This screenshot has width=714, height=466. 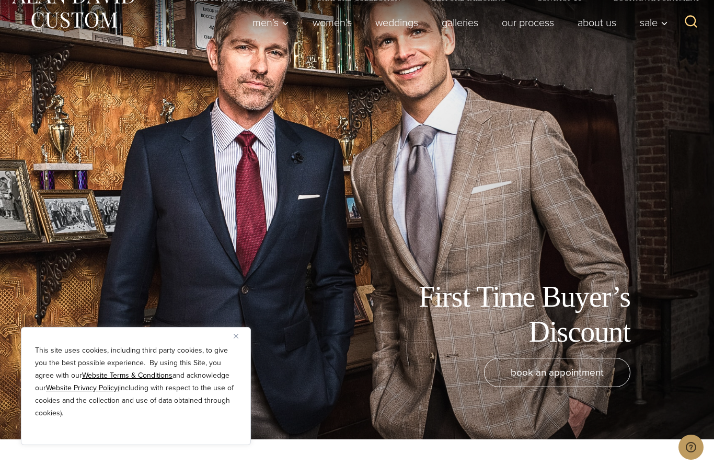 I want to click on u: Website Terms & Conditions, so click(x=127, y=375).